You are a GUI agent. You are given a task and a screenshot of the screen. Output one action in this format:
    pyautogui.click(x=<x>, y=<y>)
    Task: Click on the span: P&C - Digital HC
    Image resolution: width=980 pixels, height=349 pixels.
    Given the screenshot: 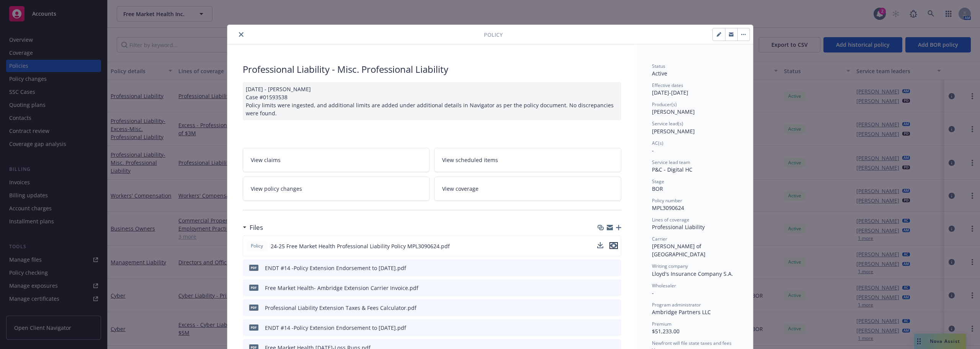 What is the action you would take?
    pyautogui.click(x=672, y=169)
    